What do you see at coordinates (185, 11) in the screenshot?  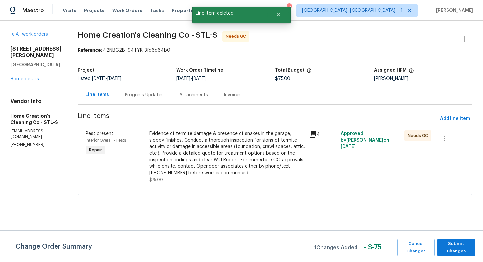 I see `span: Properties` at bounding box center [185, 11].